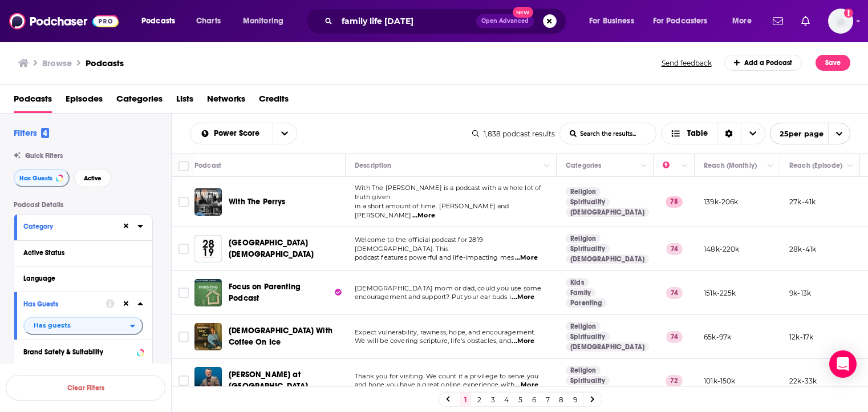 The width and height of the screenshot is (868, 412). Describe the element at coordinates (36, 178) in the screenshot. I see `span: Has Guests` at that location.